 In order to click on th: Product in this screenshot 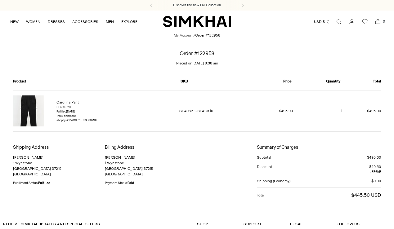, I will do `click(94, 84)`.